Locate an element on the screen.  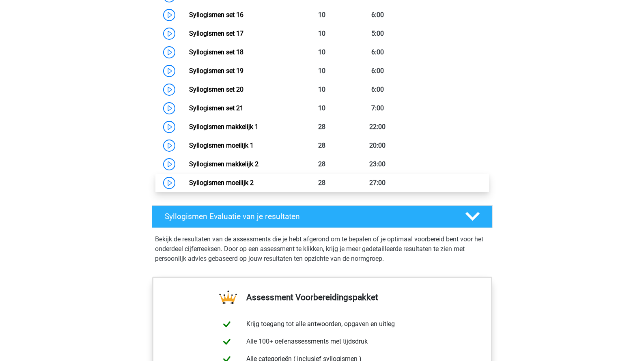
h4: Syllogismen Evaluatie van je resultaten is located at coordinates (308, 216).